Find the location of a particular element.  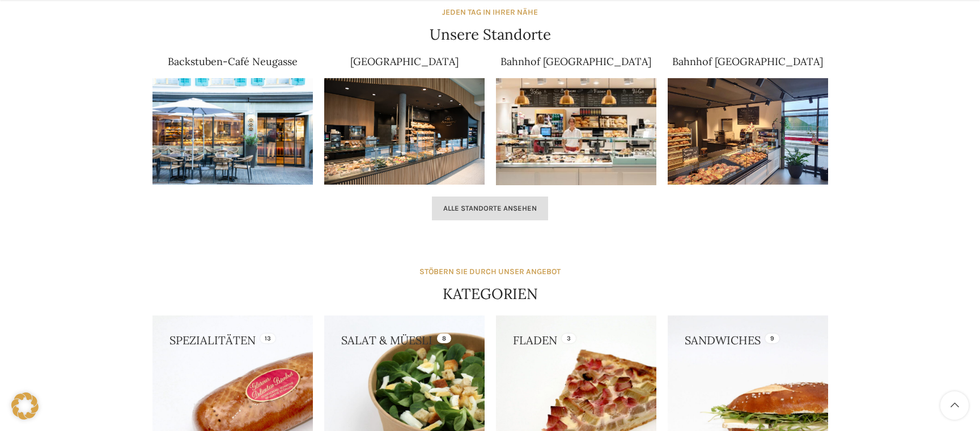

a: Backstuben-Café Neugasse is located at coordinates (232, 61).